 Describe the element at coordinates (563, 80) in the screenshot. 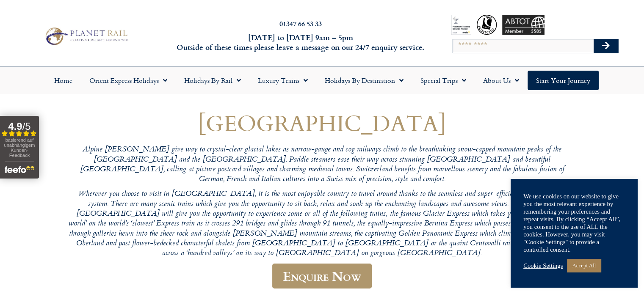

I see `a: Start your Journey` at that location.